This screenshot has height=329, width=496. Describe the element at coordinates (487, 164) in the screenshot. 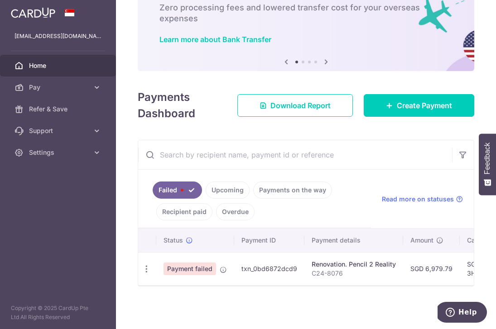

I see `button: Feedback - Show survey` at that location.